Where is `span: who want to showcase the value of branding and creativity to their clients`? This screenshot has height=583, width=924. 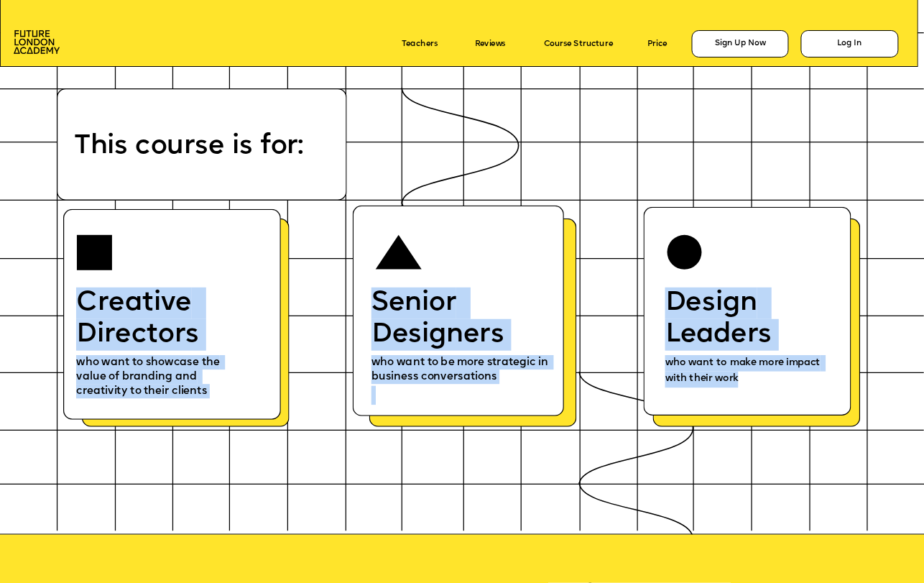
span: who want to showcase the value of branding and creativity to their clients is located at coordinates (149, 376).